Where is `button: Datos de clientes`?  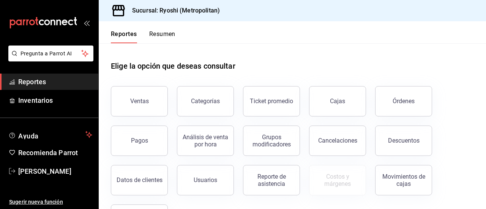 button: Datos de clientes is located at coordinates (139, 180).